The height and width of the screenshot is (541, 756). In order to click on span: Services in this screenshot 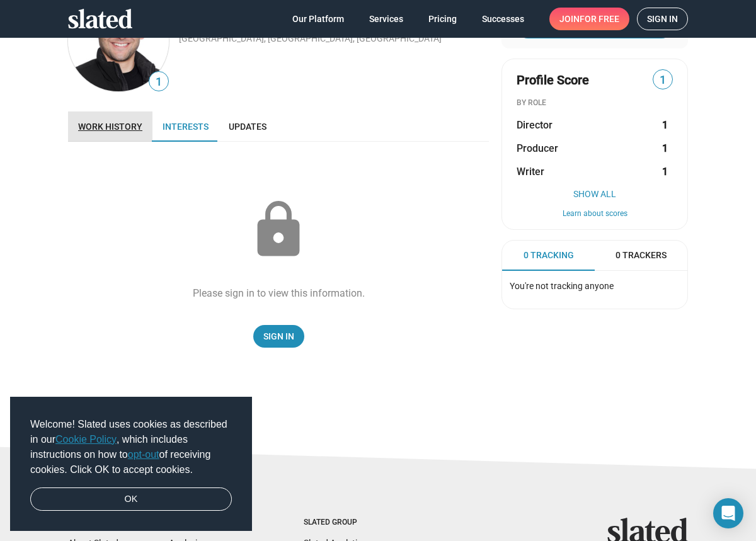, I will do `click(386, 19)`.